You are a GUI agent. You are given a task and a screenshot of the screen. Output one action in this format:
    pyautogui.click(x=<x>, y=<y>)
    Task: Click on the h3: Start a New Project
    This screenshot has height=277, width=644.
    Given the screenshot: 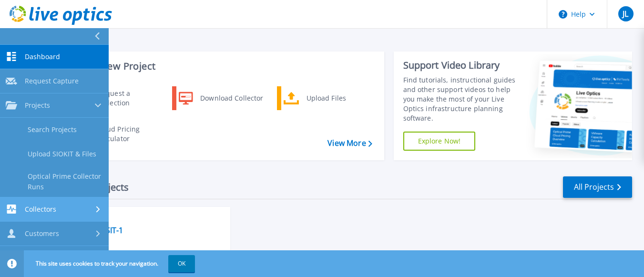 What is the action you would take?
    pyautogui.click(x=220, y=66)
    